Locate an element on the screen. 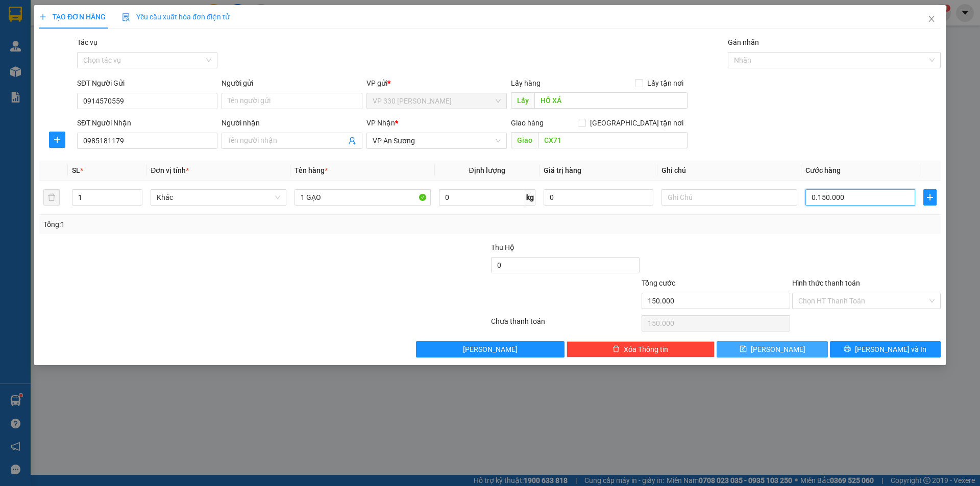  span: printer is located at coordinates (847, 349).